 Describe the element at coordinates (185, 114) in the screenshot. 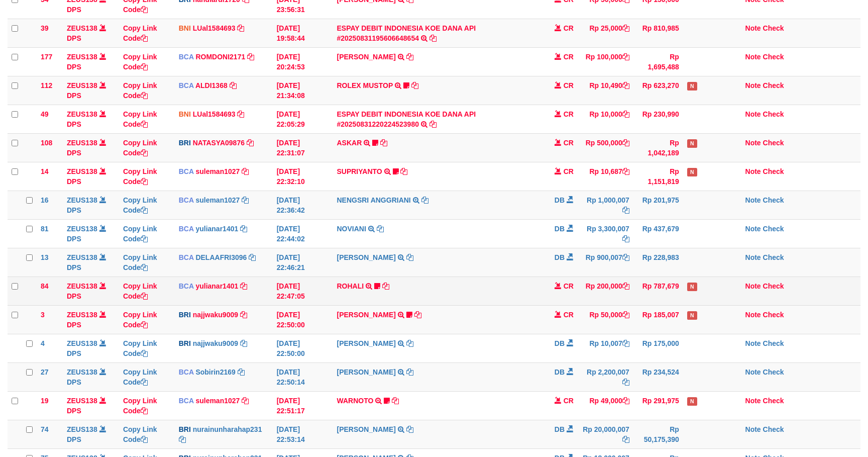

I see `span: BNI` at that location.